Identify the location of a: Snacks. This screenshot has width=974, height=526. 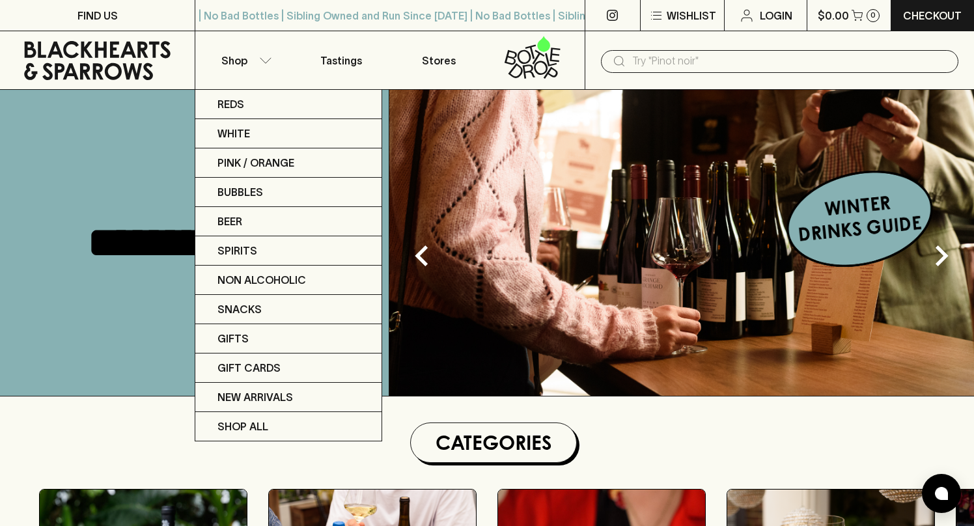
(288, 309).